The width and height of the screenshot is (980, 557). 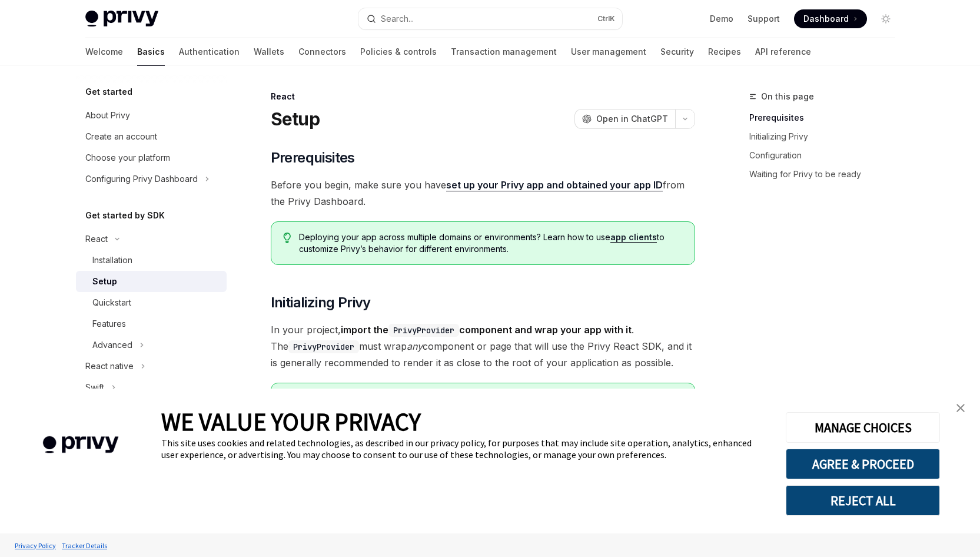 What do you see at coordinates (483, 193) in the screenshot?
I see `span: Before you begin, make sure you have from the Privy Dashboard.` at bounding box center [483, 193].